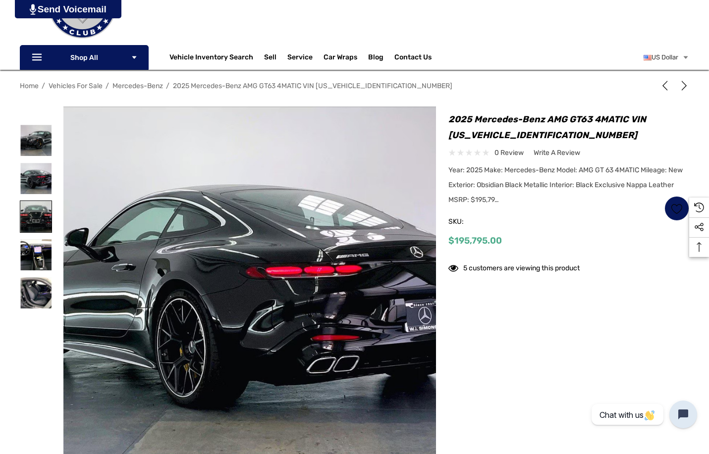 This screenshot has width=709, height=454. Describe the element at coordinates (413, 58) in the screenshot. I see `span: Contact Us` at that location.